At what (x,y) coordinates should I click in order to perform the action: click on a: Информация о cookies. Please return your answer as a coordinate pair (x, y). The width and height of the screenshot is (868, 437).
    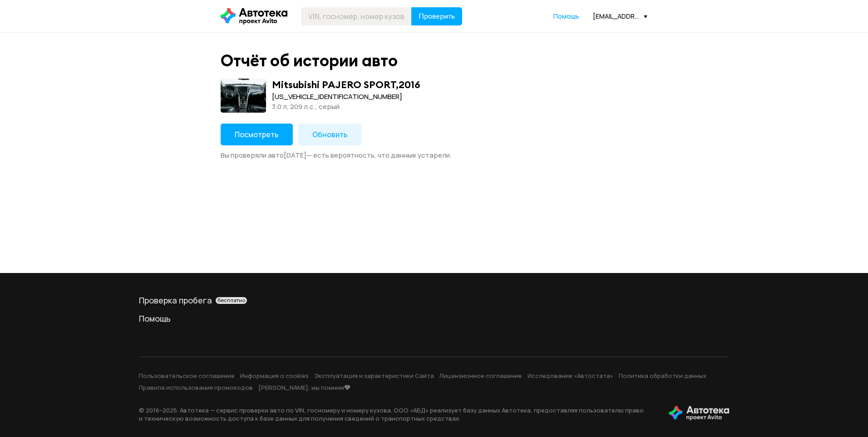
    Looking at the image, I should click on (274, 376).